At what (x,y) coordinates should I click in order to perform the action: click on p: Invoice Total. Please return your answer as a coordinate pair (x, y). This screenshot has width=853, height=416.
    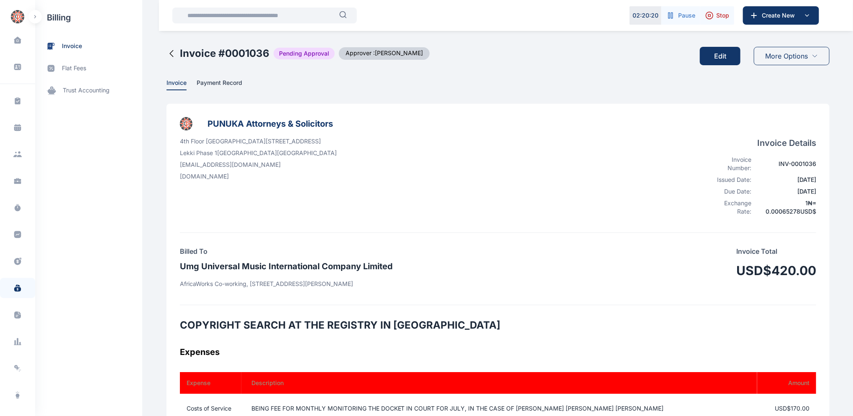
    Looking at the image, I should click on (776, 251).